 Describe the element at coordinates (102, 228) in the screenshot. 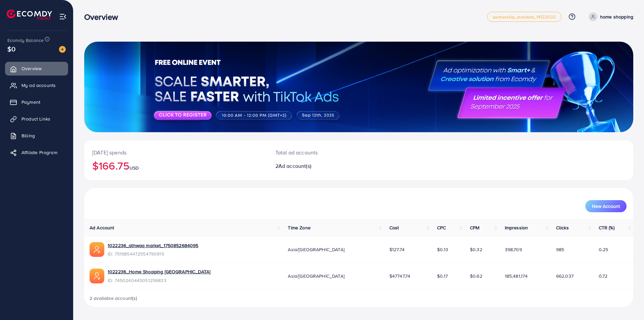

I see `span: Ad Account` at that location.